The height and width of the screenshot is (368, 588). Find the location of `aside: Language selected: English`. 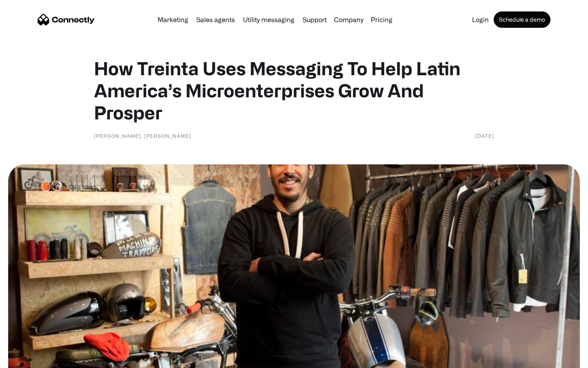

aside: Language selected: English is located at coordinates (29, 360).